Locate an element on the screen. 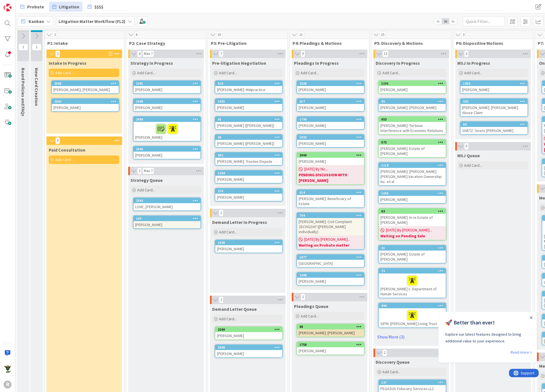  div: 573 is located at coordinates (413, 142).